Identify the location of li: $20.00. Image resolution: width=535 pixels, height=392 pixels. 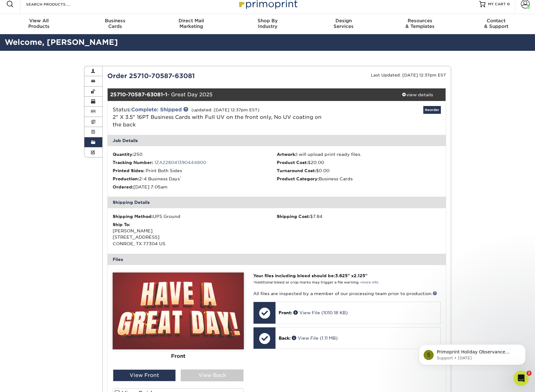
(359, 163).